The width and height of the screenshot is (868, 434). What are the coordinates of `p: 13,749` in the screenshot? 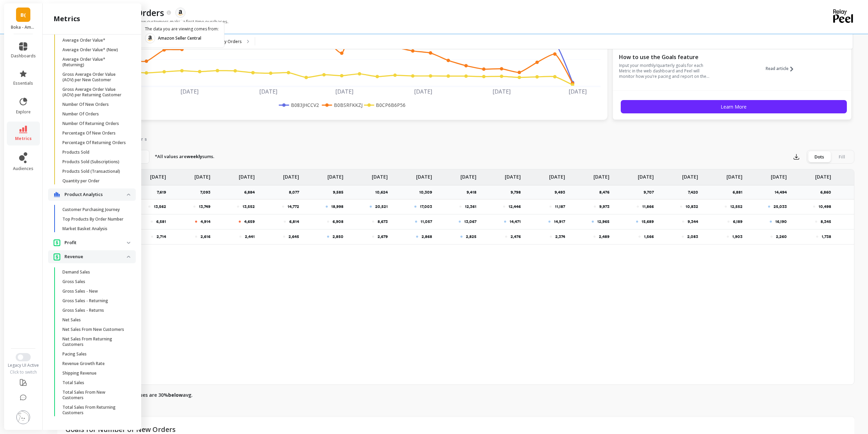 It's located at (204, 206).